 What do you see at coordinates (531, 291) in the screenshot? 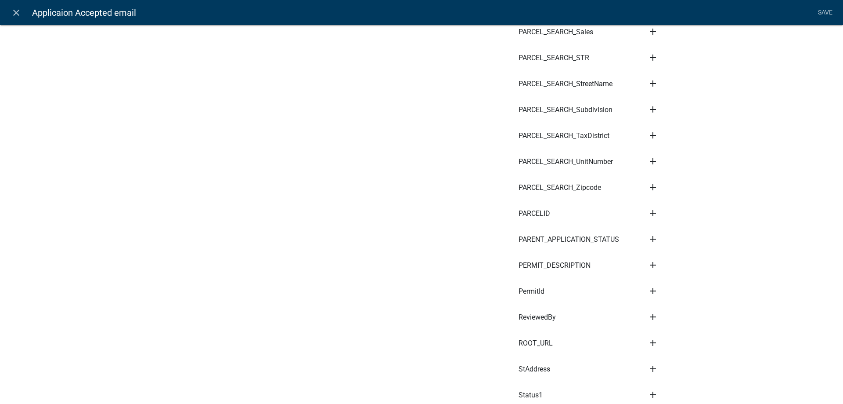
I see `span: PermitId` at bounding box center [531, 291].